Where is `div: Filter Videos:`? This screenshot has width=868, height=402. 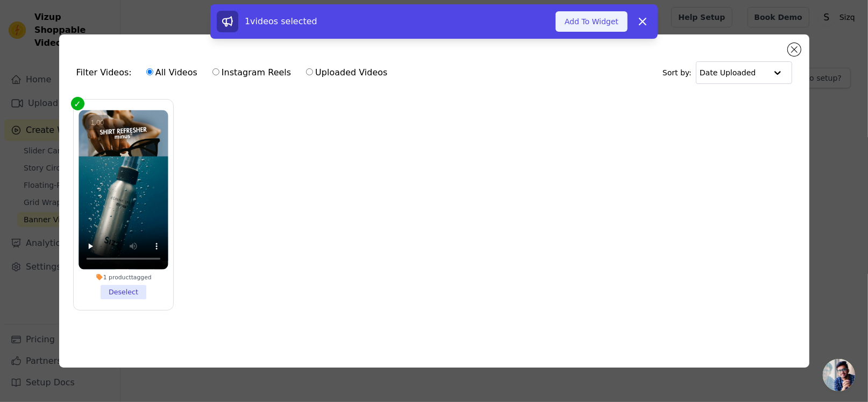
div: Filter Videos: is located at coordinates (235, 72).